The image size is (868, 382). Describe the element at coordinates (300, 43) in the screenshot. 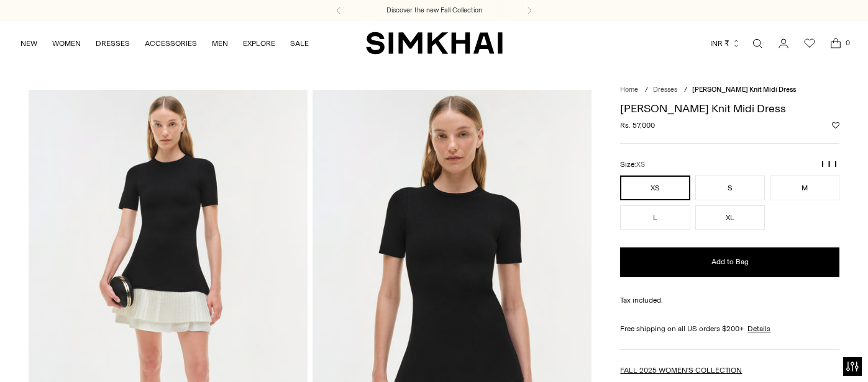

I see `a: SALE` at that location.